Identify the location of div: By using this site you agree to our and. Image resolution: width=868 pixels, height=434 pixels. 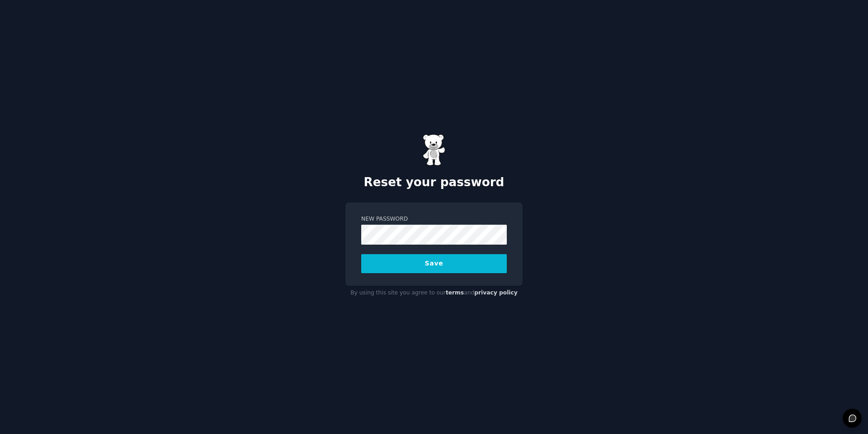
(434, 293).